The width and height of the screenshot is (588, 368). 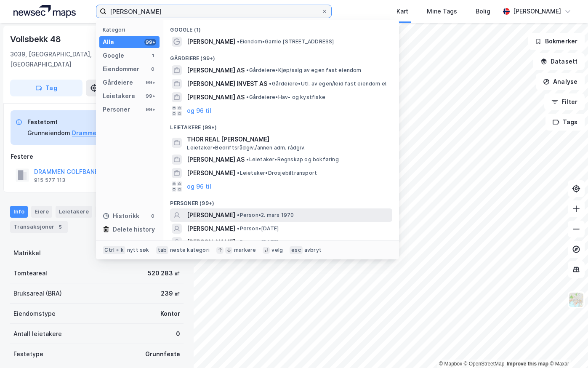 I want to click on input: Søk på adresse, matrikkel, gårdeiere, leietakere eller personer, so click(x=214, y=11).